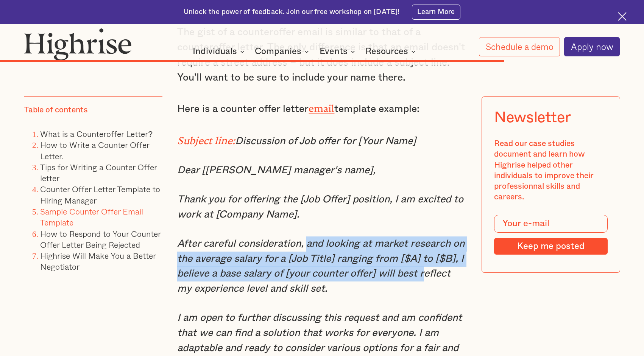 This screenshot has height=356, width=644. I want to click on em: Discussion of Job offer for [Your Name], so click(326, 141).